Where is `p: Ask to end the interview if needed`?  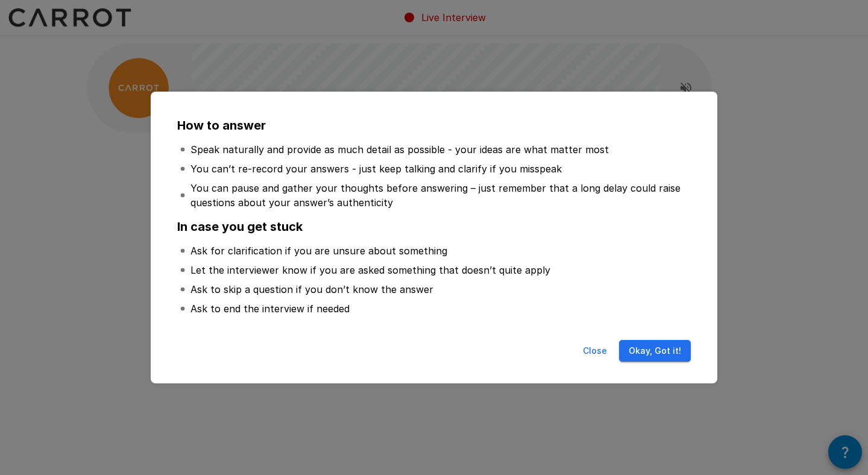
p: Ask to end the interview if needed is located at coordinates (270, 309).